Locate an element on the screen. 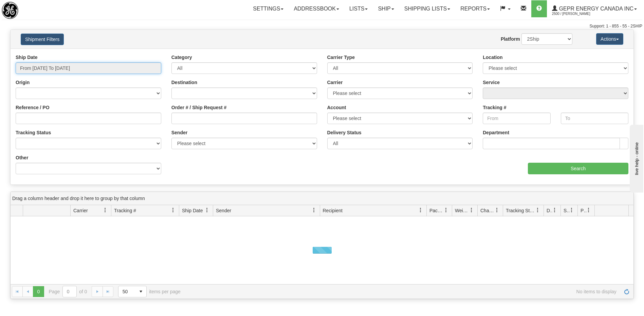 The image size is (644, 316). span: Tracking Status is located at coordinates (520, 211).